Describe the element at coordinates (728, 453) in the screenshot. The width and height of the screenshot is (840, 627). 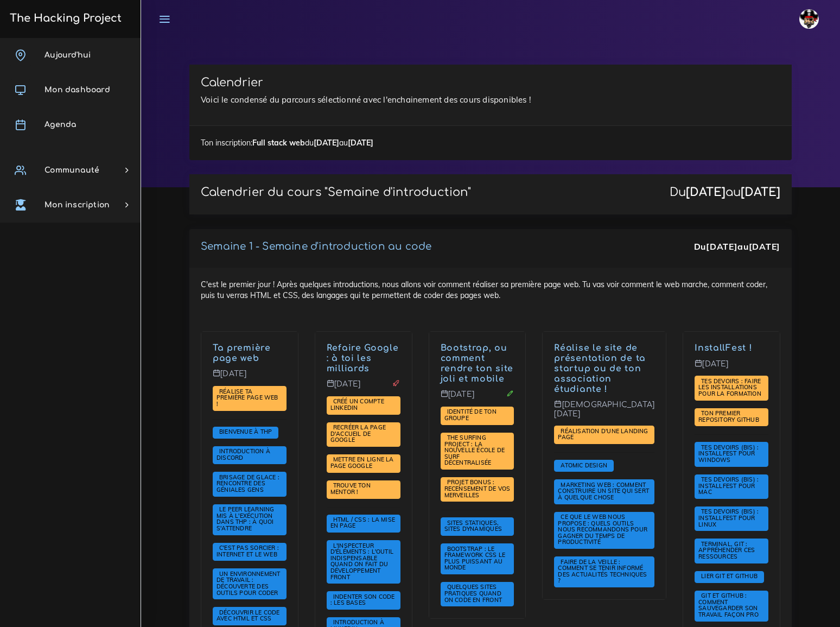
I see `a: Tes devoirs (bis) : Installfest pour Windows` at that location.